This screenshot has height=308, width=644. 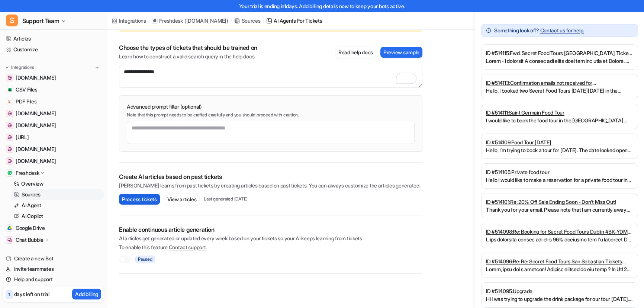 I want to click on div: Integrations, so click(x=132, y=20).